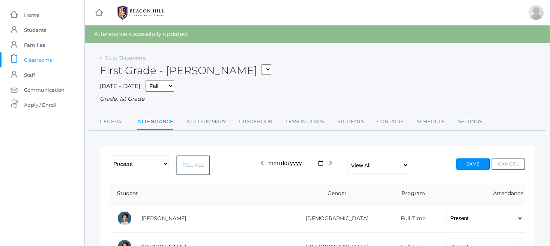 The width and height of the screenshot is (550, 246). What do you see at coordinates (255, 122) in the screenshot?
I see `a: Gradebook` at bounding box center [255, 122].